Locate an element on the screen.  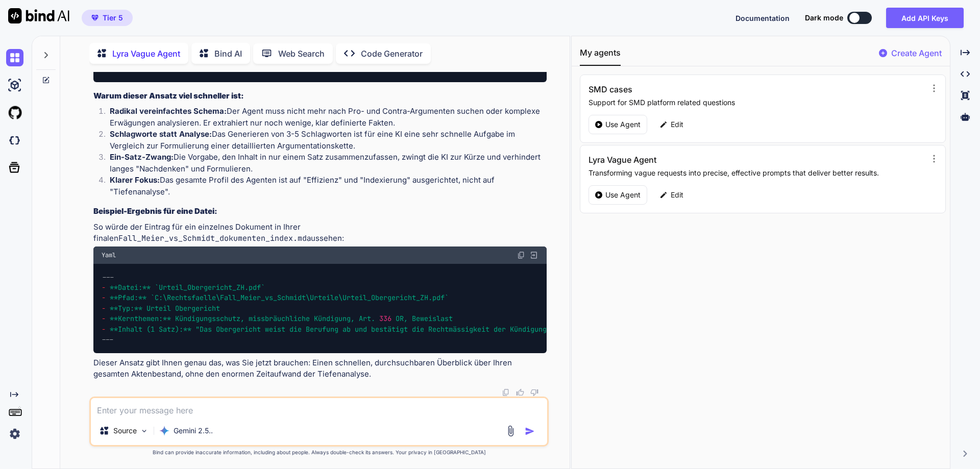
span: Tier 5 is located at coordinates (113, 18).